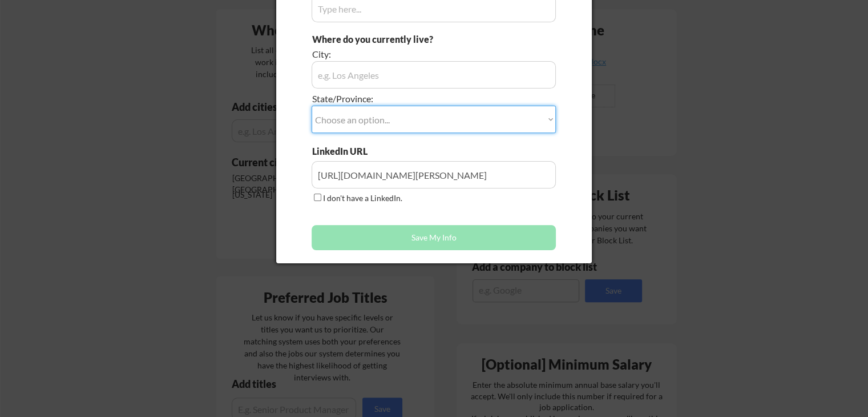 This screenshot has width=868, height=417. What do you see at coordinates (402, 39) in the screenshot?
I see `div: Where do you currently live?` at bounding box center [402, 39].